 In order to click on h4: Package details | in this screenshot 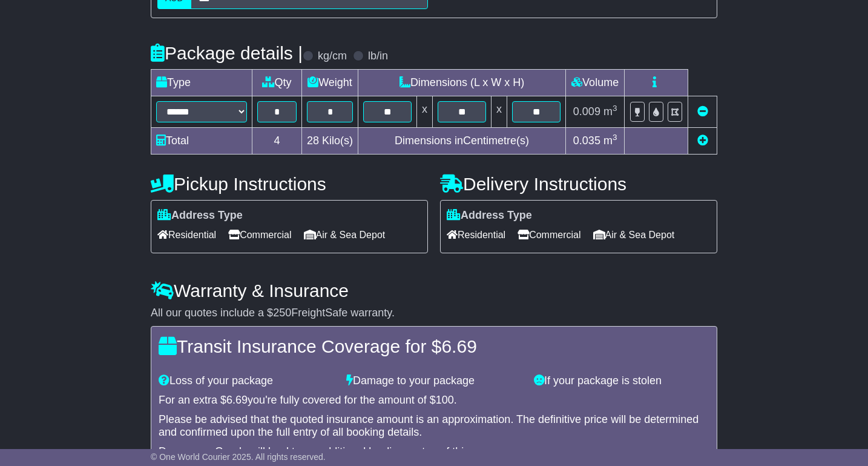, I will do `click(227, 52)`.